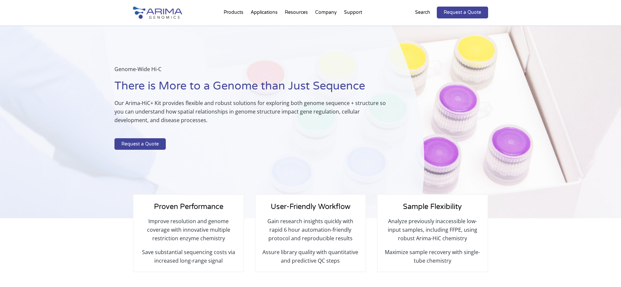 This screenshot has width=621, height=287. I want to click on span: User-Friendly Workflow, so click(311, 207).